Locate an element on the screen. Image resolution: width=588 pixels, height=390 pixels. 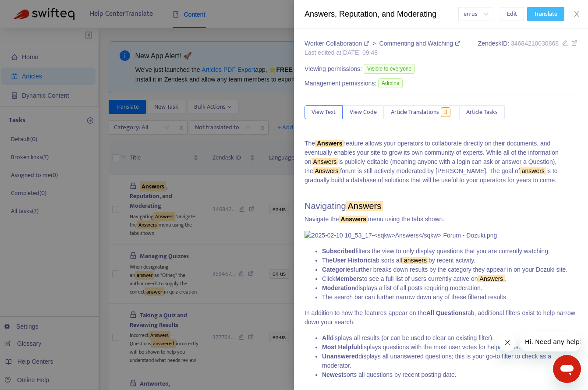
span: View Text is located at coordinates (323, 112).